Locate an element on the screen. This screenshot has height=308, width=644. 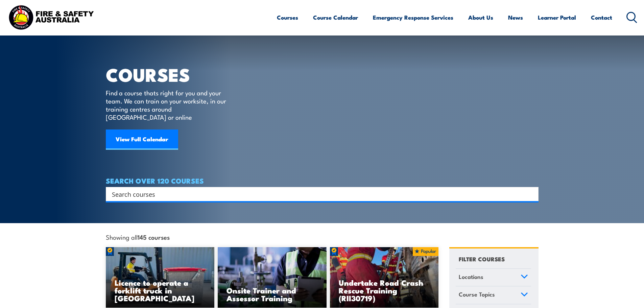
a: Emergency Response Services is located at coordinates (413, 17).